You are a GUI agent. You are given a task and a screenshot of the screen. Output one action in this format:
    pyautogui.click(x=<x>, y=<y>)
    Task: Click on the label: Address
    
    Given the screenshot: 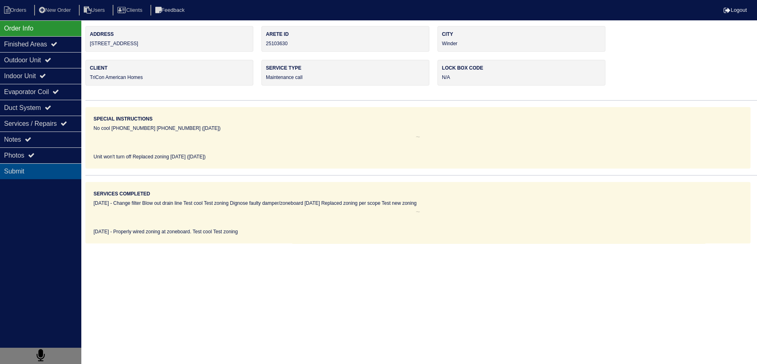 What is the action you would take?
    pyautogui.click(x=169, y=34)
    